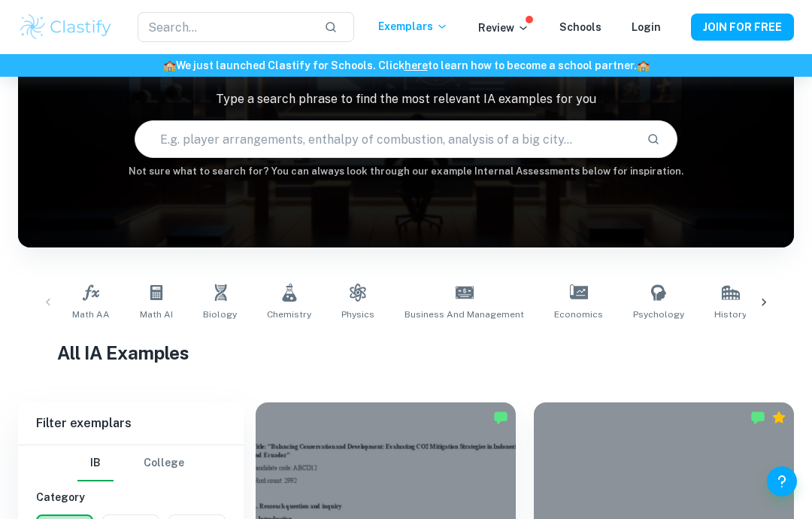 The image size is (812, 519). What do you see at coordinates (164, 463) in the screenshot?
I see `button: College` at bounding box center [164, 463].